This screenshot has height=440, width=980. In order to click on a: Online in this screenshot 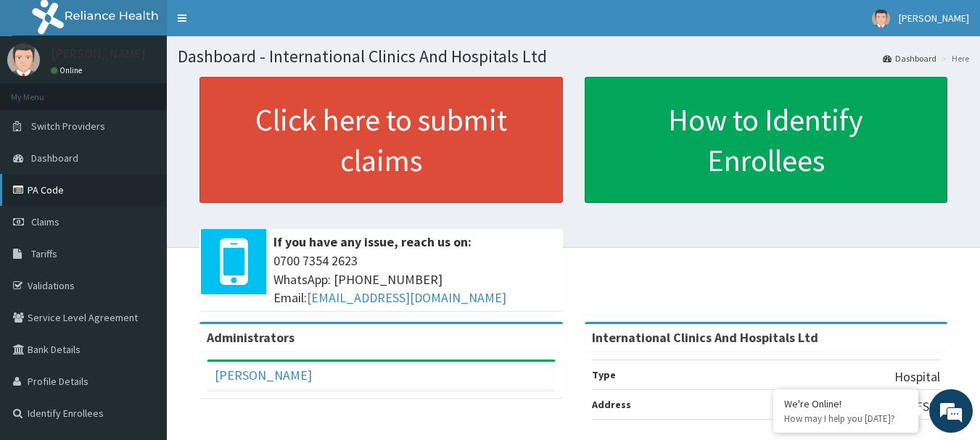, I will do `click(68, 70)`.